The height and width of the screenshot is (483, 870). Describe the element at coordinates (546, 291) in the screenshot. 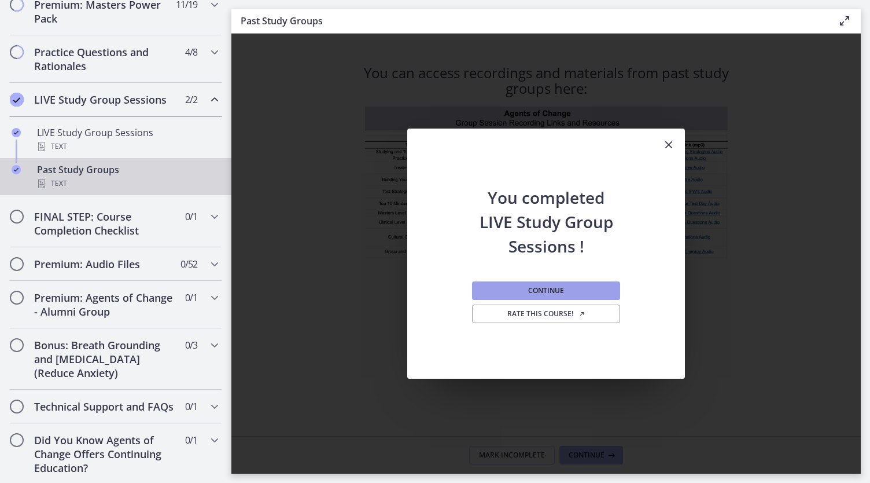

I see `span: Continue` at that location.